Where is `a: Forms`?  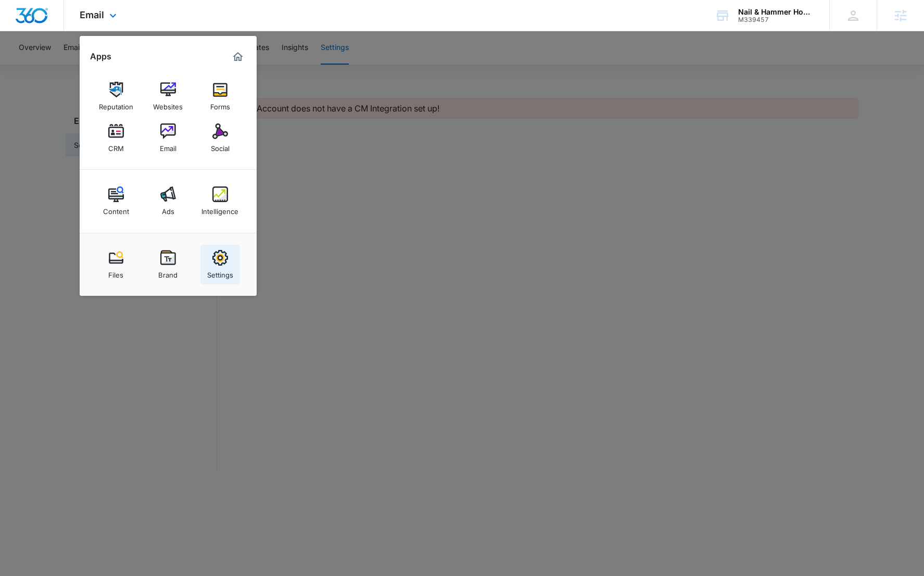
a: Forms is located at coordinates (220, 96).